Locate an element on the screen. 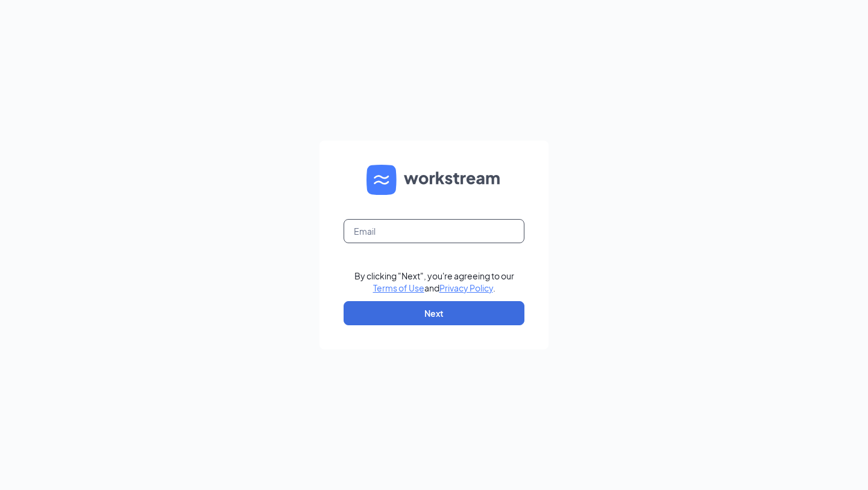 Image resolution: width=868 pixels, height=490 pixels. a: Privacy Policy is located at coordinates (466, 288).